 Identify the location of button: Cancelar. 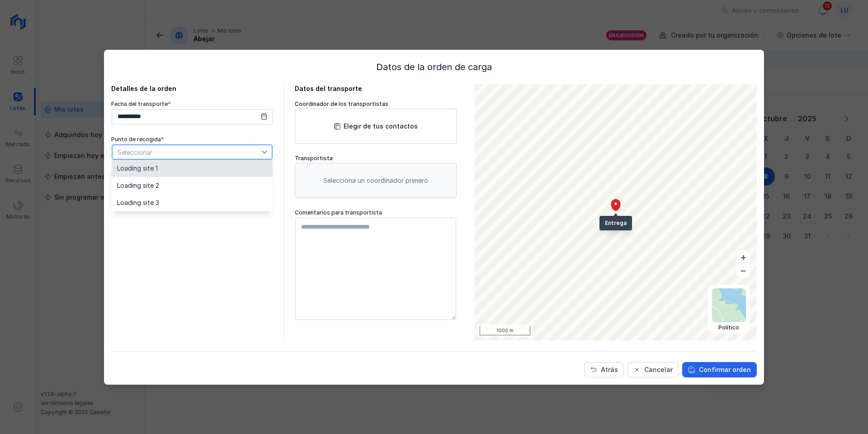
(653, 370).